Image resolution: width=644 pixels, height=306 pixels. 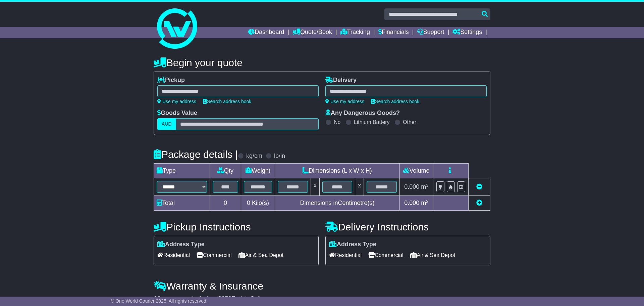 I want to click on h4: Warranty & Insurance, so click(x=322, y=285).